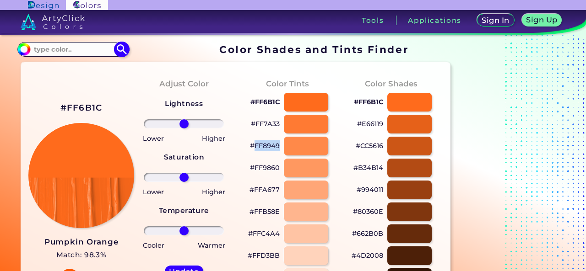 The image size is (586, 271). What do you see at coordinates (368, 168) in the screenshot?
I see `p: #B34B14` at bounding box center [368, 168].